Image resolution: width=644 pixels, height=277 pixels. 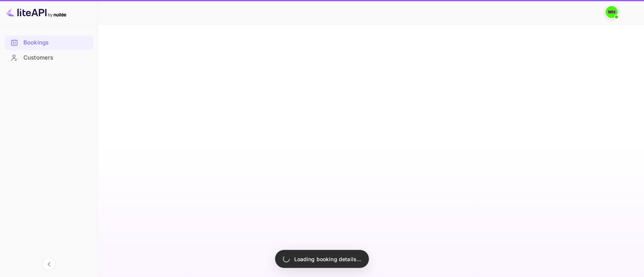 I want to click on a: Customers, so click(x=49, y=57).